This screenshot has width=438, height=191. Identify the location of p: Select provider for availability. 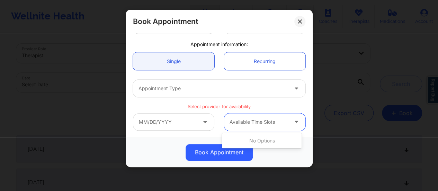
(219, 106).